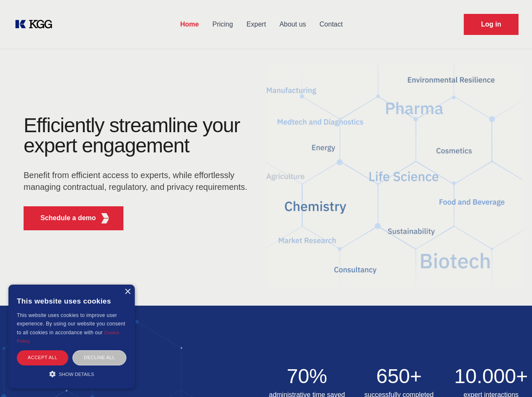 This screenshot has width=532, height=397. Describe the element at coordinates (127, 292) in the screenshot. I see `div: Close` at that location.